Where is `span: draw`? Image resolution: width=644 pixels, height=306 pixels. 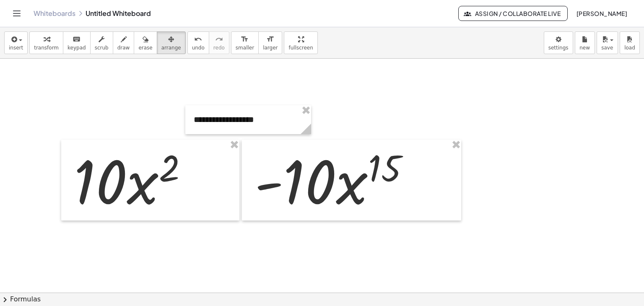
span: draw is located at coordinates (124, 48).